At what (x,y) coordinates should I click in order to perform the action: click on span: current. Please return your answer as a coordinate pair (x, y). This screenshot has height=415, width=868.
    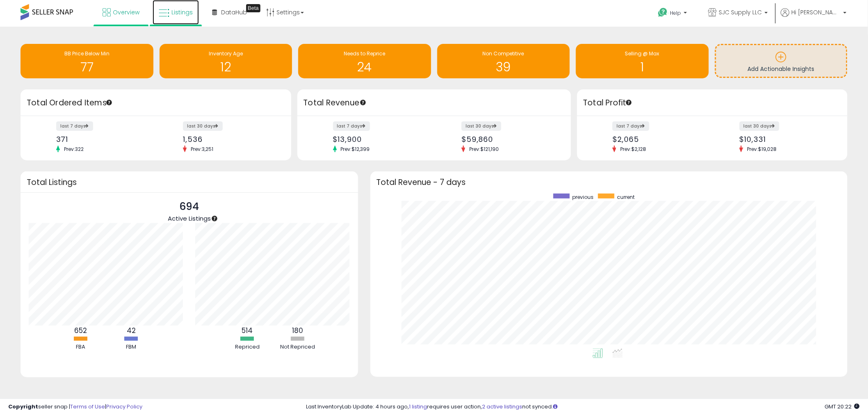
    Looking at the image, I should click on (626, 197).